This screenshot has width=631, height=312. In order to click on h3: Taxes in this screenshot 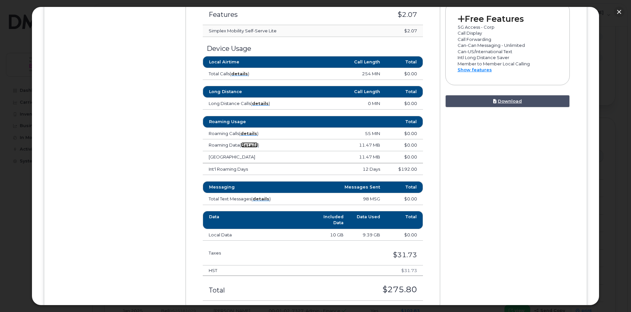, I will do `click(244, 253)`.